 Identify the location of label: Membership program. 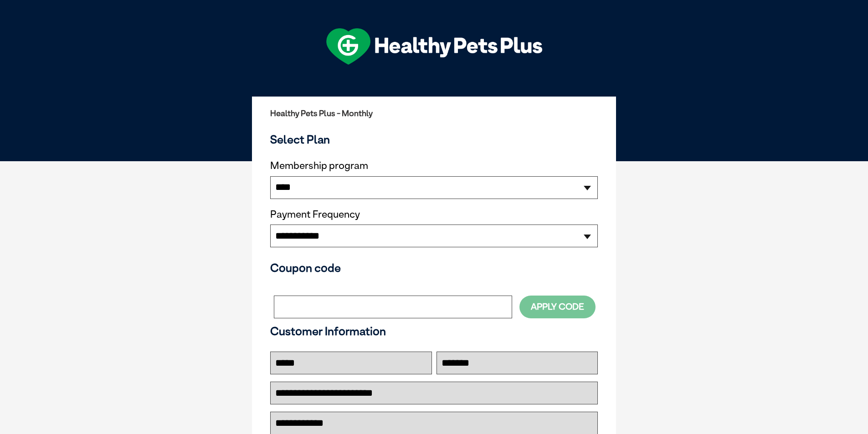
(434, 166).